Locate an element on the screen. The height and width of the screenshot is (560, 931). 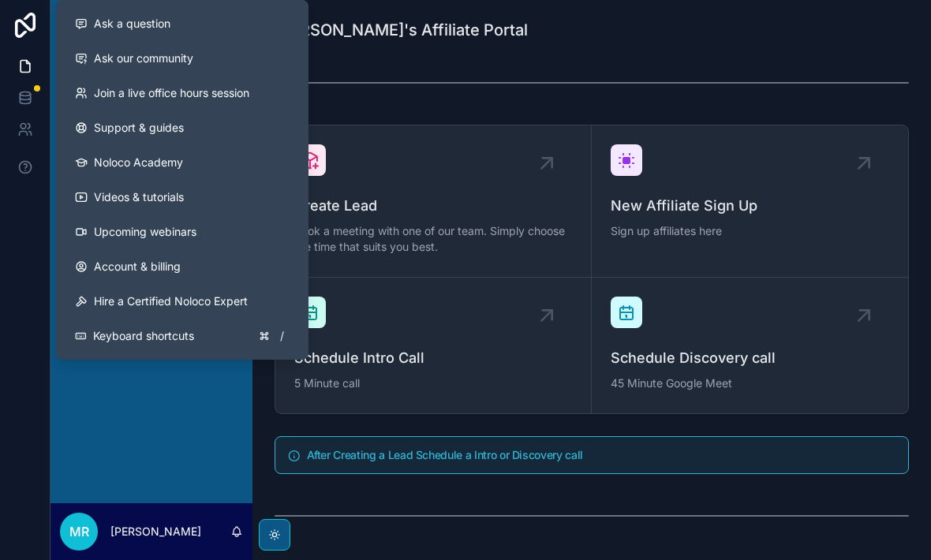
span: Upcoming webinars is located at coordinates (146, 232).